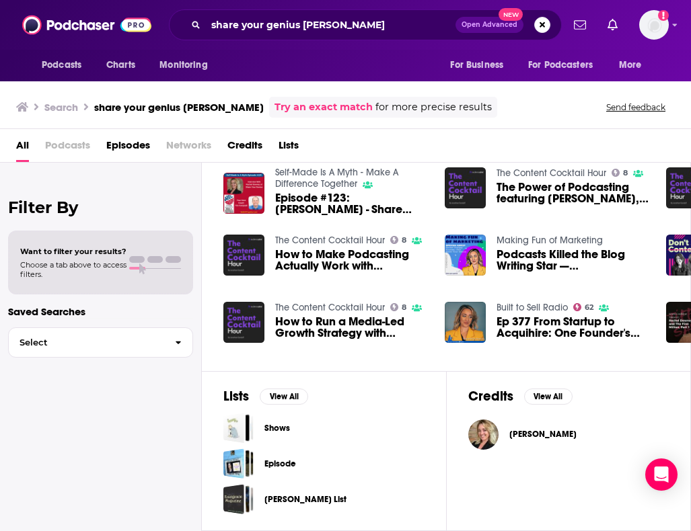 This screenshot has width=691, height=531. What do you see at coordinates (245, 148) in the screenshot?
I see `span: Credits` at bounding box center [245, 148].